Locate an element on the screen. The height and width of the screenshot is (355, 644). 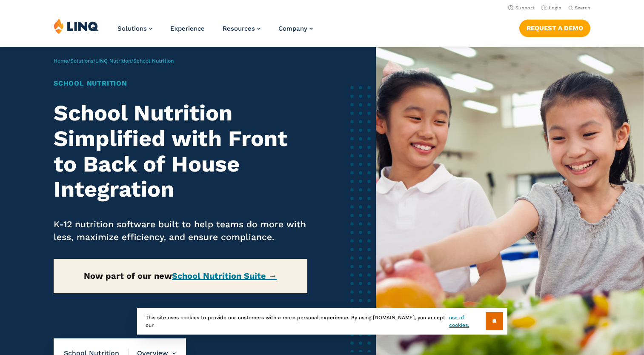
span: Resources is located at coordinates (239, 29).